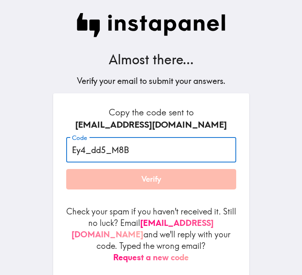 Image resolution: width=302 pixels, height=275 pixels. Describe the element at coordinates (151, 59) in the screenshot. I see `h3: Almost there...` at that location.